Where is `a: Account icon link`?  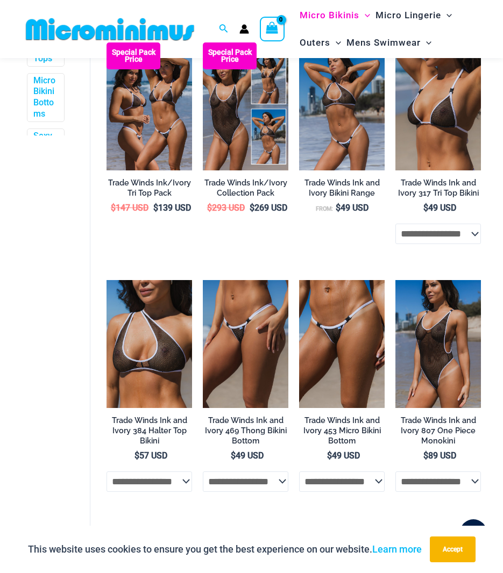
a: Account icon link is located at coordinates (244, 29).